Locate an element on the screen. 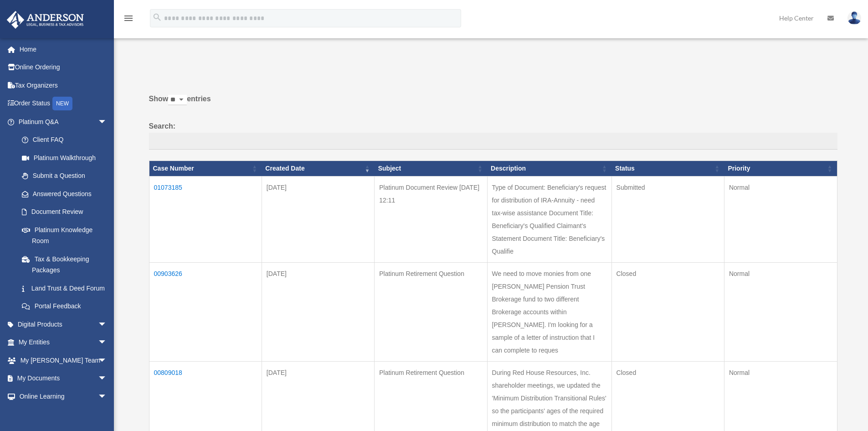 The width and height of the screenshot is (868, 431). a: Order StatusNEW is located at coordinates (63, 104).